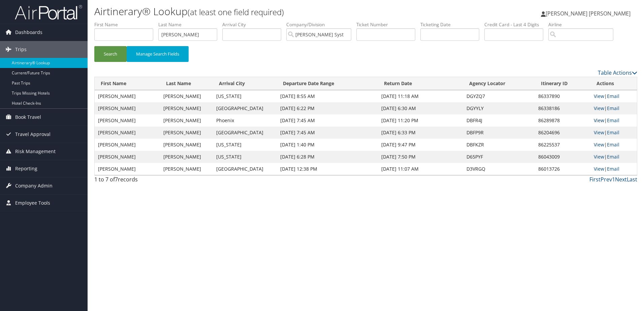  I want to click on label: Arrival City, so click(255, 25).